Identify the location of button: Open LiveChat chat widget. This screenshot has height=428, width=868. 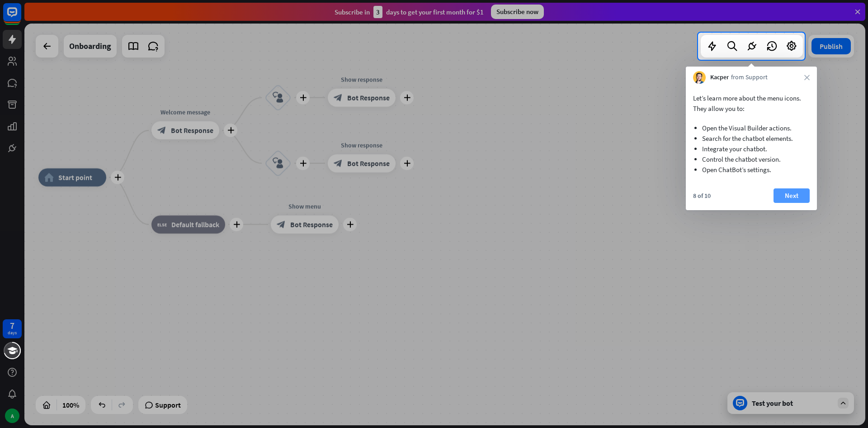
(21, 17).